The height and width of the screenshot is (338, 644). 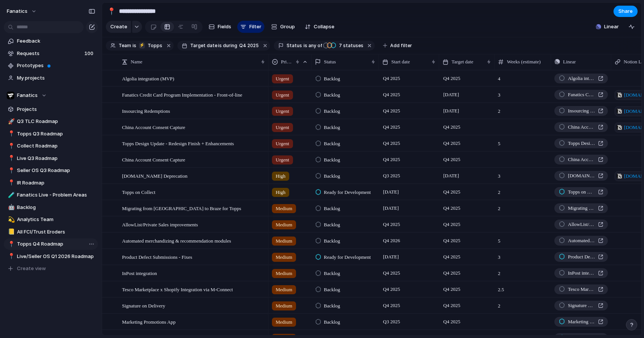 I want to click on a: Algolia integration (MVP), so click(x=581, y=78).